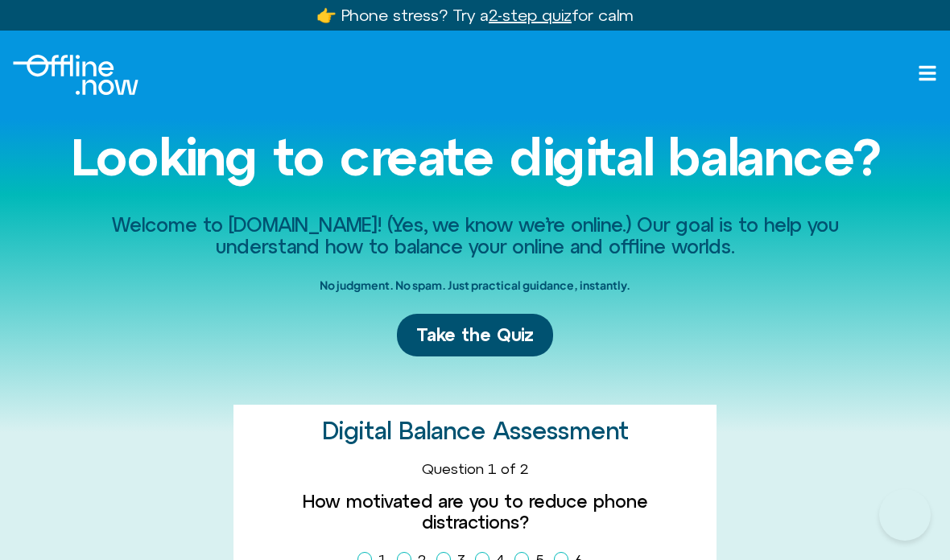  I want to click on h2: No judgment. No spam. Just practical guidance, instantly., so click(475, 284).